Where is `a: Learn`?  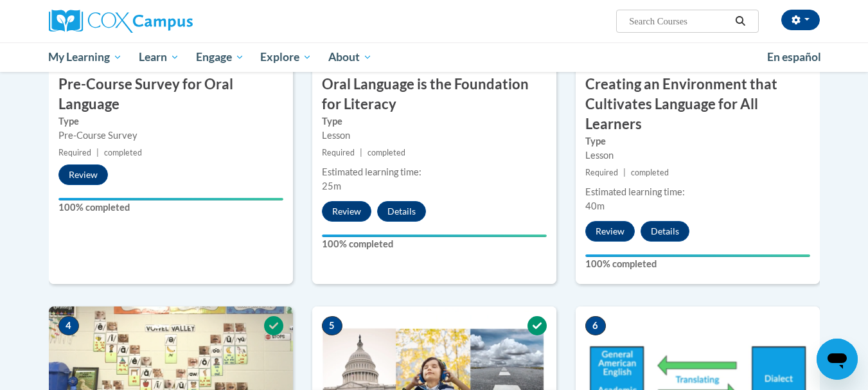
a: Learn is located at coordinates (159, 57).